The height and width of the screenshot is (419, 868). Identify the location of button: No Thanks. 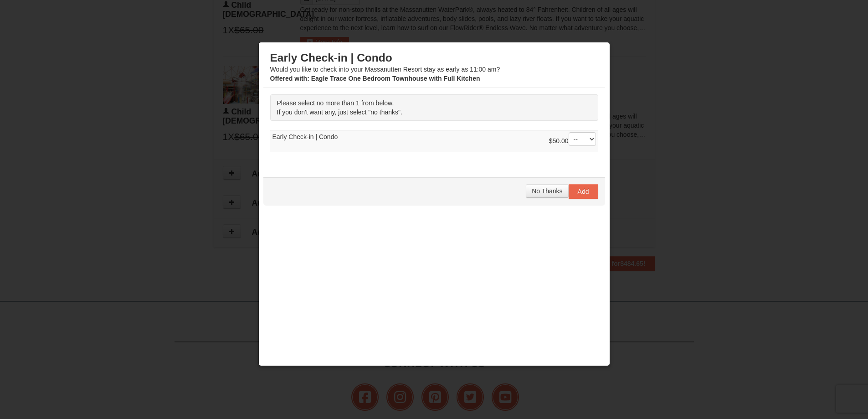
(546, 191).